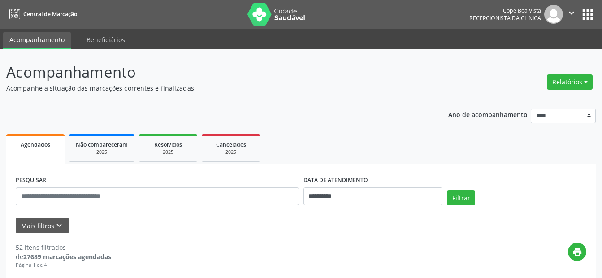 This screenshot has width=602, height=278. I want to click on button: print, so click(577, 251).